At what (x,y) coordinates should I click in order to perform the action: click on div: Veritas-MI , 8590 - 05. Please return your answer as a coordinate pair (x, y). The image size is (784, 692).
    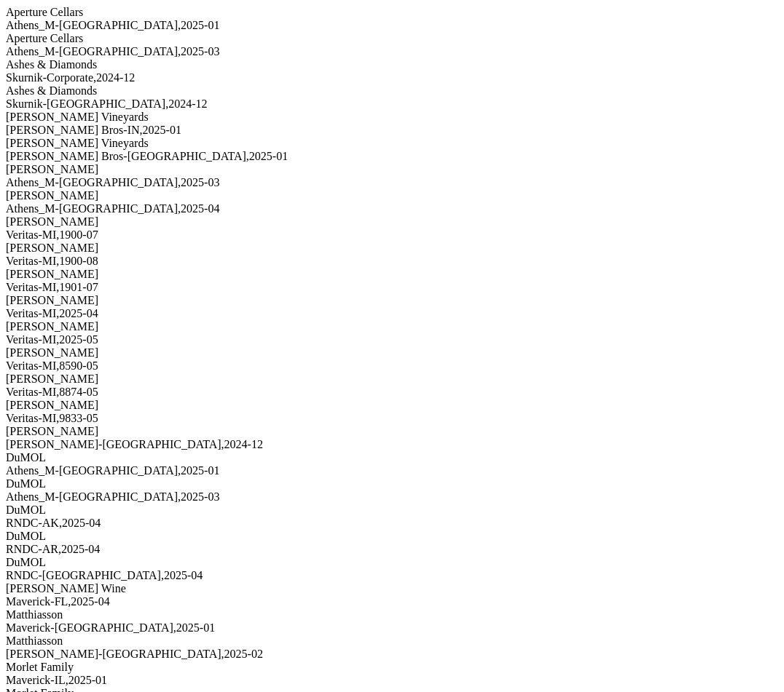
    Looking at the image, I should click on (392, 366).